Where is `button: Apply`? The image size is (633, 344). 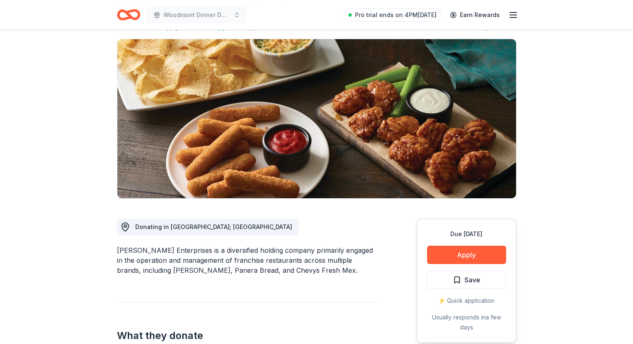 button: Apply is located at coordinates (467, 255).